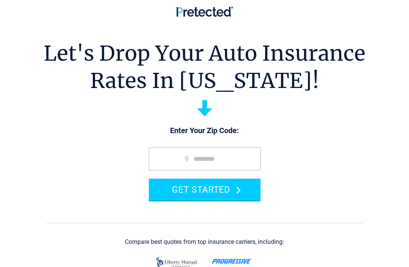 This screenshot has height=267, width=409. I want to click on img: Pretected Logo, so click(205, 11).